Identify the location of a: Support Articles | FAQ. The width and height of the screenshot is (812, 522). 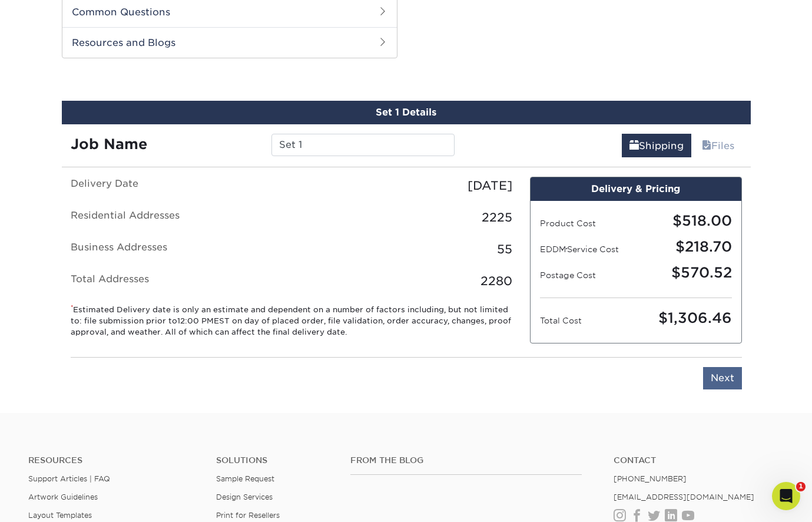
(69, 478).